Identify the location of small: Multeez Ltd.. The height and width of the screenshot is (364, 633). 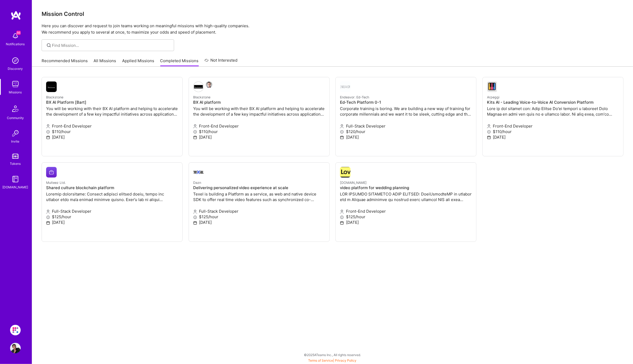
(56, 182).